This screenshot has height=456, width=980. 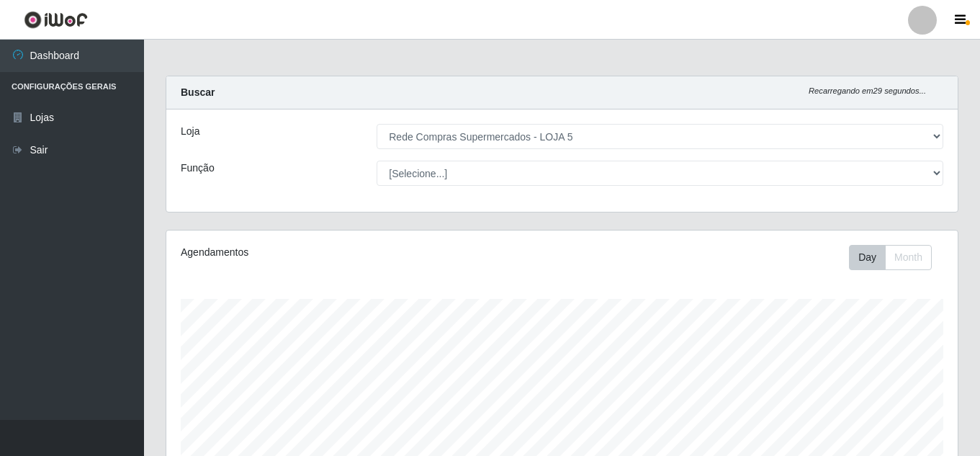 I want to click on div: Toolbar with button groups, so click(x=896, y=257).